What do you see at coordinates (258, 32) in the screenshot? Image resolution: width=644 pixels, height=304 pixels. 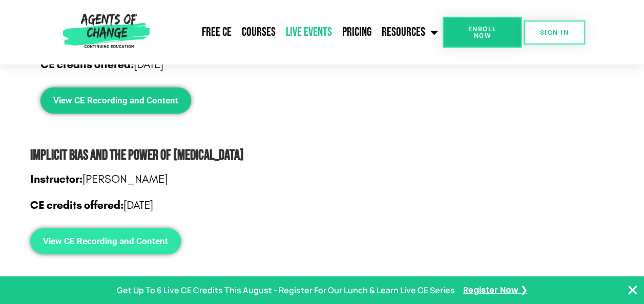 I see `a: Courses` at bounding box center [258, 32].